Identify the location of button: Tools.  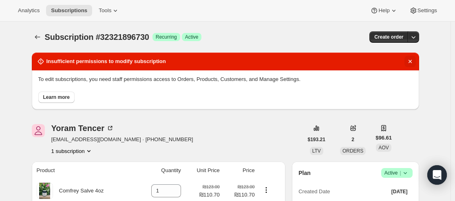
(109, 11).